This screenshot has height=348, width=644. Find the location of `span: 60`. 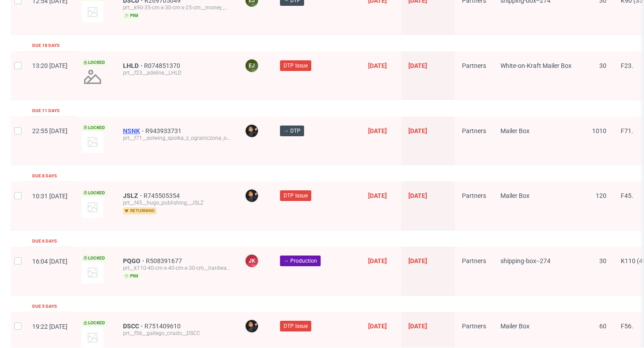

span: 60 is located at coordinates (603, 327).